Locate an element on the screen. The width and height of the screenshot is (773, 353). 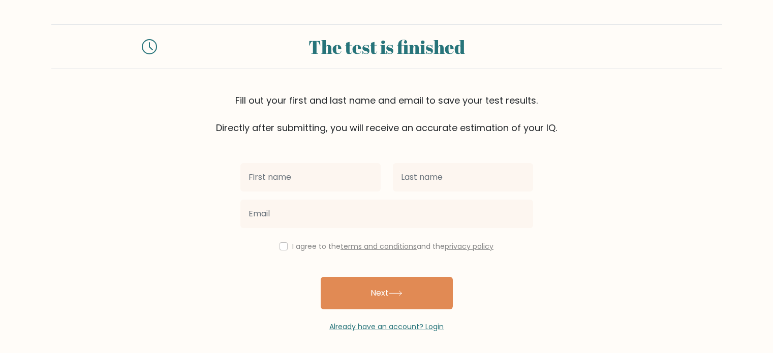
div: The test is finished is located at coordinates (387, 47).